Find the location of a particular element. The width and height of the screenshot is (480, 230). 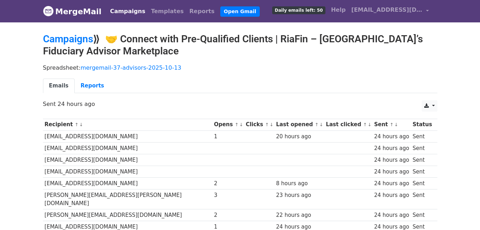

th: Opens is located at coordinates (228, 124).